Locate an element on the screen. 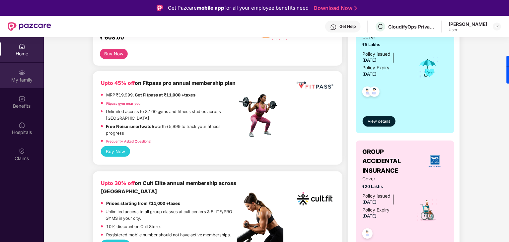 The width and height of the screenshot is (509, 242). img: Stroke is located at coordinates (356, 8).